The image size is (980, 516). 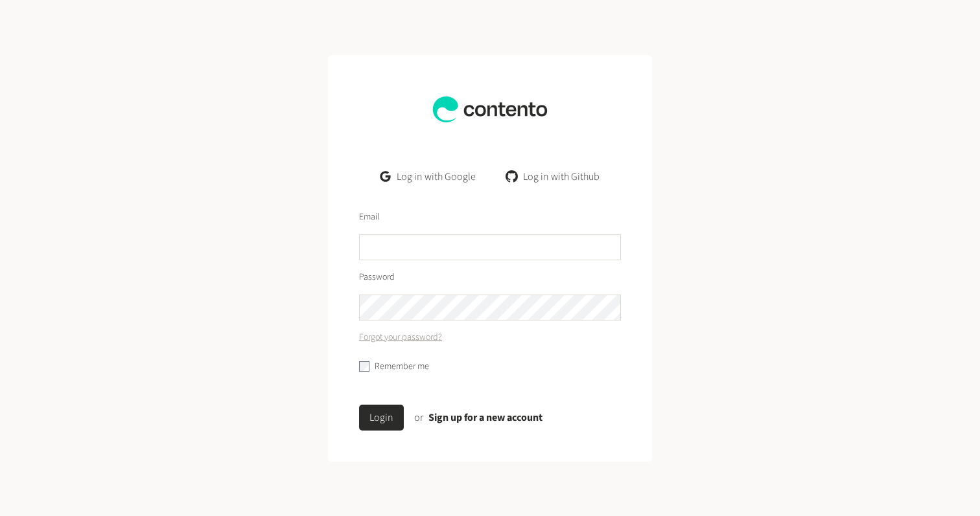 I want to click on a: Forgot your password?, so click(x=400, y=338).